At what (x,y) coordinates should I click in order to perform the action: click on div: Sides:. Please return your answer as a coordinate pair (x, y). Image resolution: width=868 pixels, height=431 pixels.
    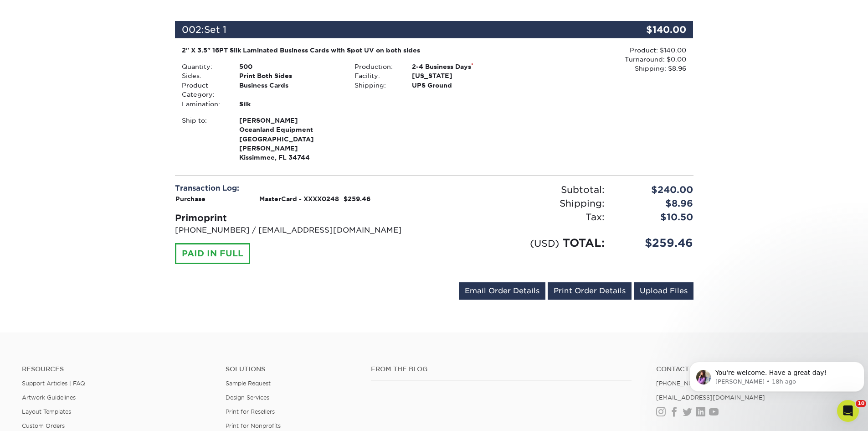
    Looking at the image, I should click on (203, 76).